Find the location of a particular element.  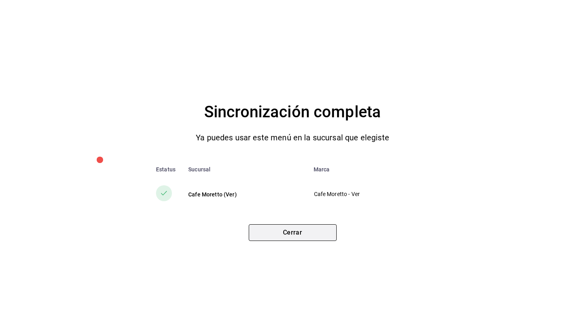

button: Cerrar is located at coordinates (292, 233).